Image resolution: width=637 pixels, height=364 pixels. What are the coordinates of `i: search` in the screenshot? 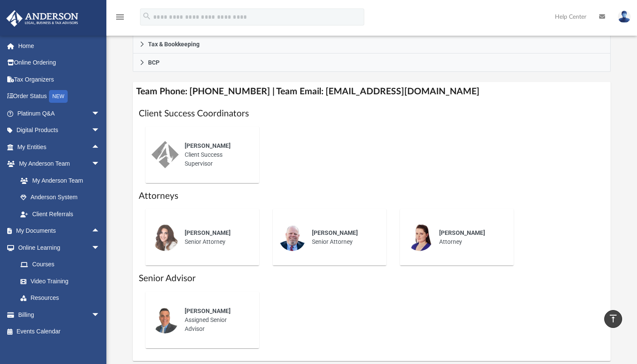 It's located at (147, 16).